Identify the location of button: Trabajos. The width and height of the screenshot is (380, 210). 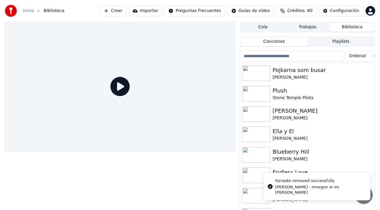
(307, 27).